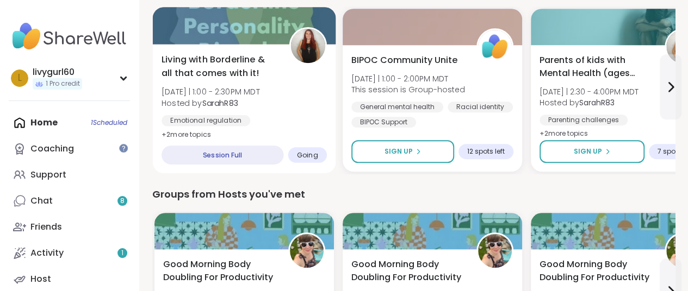  Describe the element at coordinates (52, 149) in the screenshot. I see `div: Coaching` at that location.